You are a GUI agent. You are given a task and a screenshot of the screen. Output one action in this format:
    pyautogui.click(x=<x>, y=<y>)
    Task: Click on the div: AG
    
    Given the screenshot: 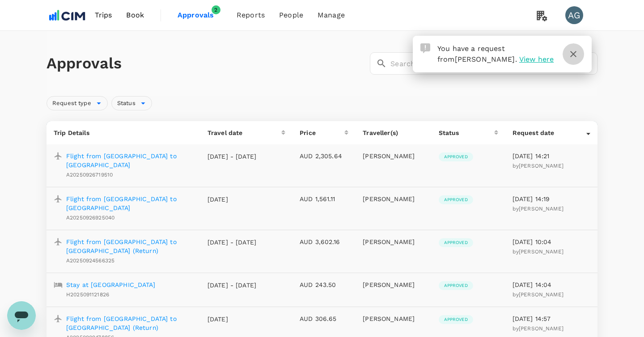 What is the action you would take?
    pyautogui.click(x=574, y=15)
    